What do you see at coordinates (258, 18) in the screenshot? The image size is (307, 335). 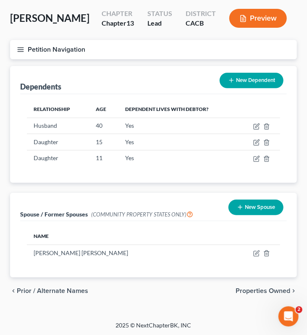 I see `button: Preview` at bounding box center [258, 18].